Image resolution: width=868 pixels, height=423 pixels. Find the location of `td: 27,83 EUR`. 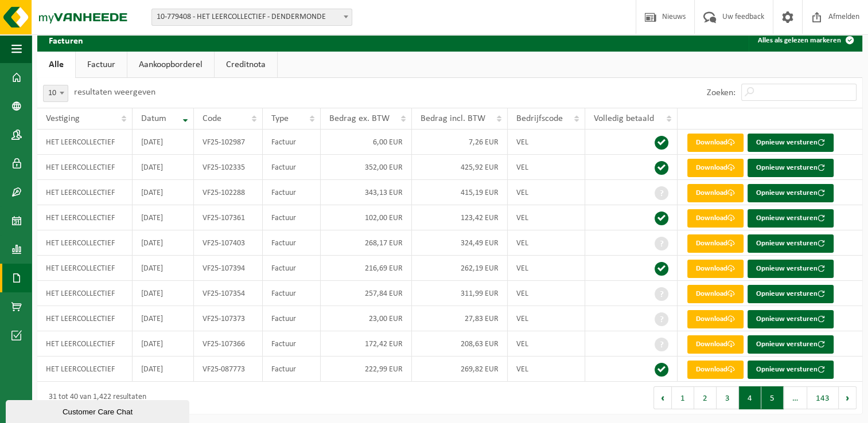

td: 27,83 EUR is located at coordinates (459, 319).